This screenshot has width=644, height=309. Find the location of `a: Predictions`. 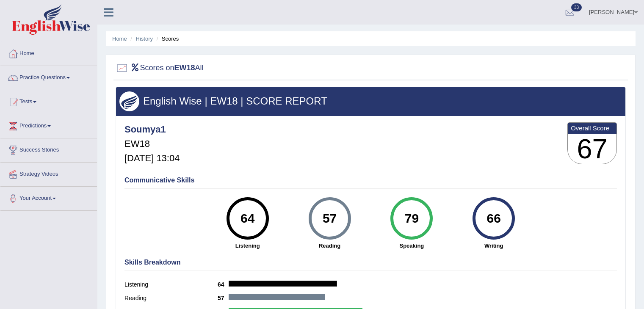

a: Predictions is located at coordinates (49, 125).